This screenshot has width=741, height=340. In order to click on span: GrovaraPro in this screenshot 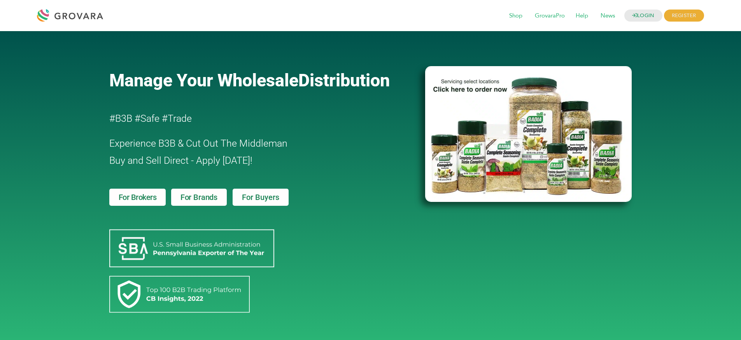, I will do `click(550, 16)`.